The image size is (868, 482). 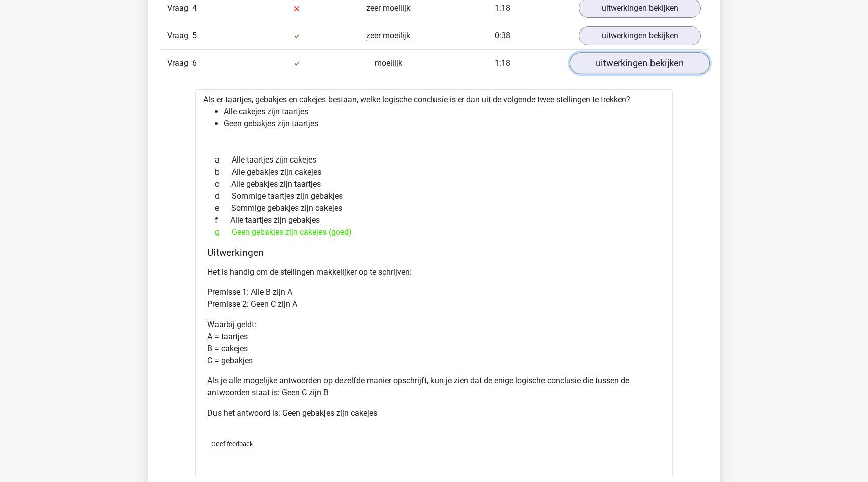 What do you see at coordinates (388, 63) in the screenshot?
I see `span: moeilijk` at bounding box center [388, 63].